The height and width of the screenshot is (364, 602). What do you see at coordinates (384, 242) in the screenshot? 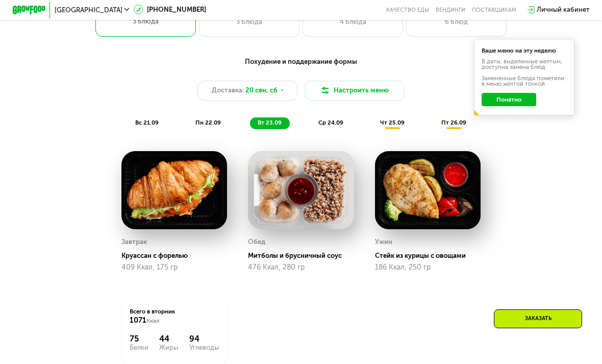
I see `div: Ужин` at bounding box center [384, 242].